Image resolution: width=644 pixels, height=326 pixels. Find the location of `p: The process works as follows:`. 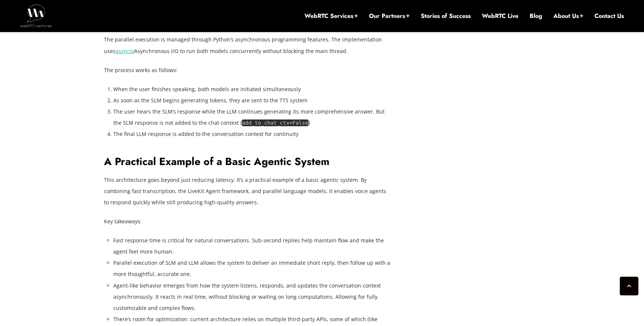

p: The process works as follows: is located at coordinates (248, 70).